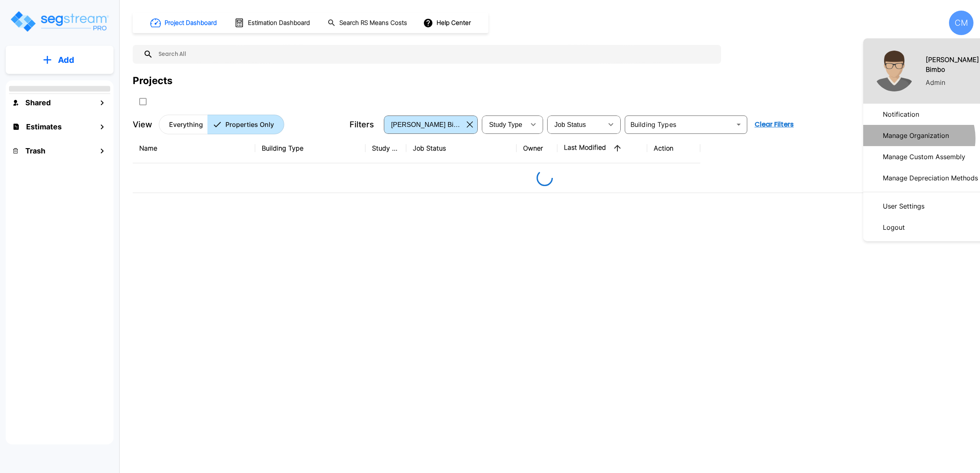 The image size is (980, 473). Describe the element at coordinates (924, 157) in the screenshot. I see `p: Manage Custom Assembly` at that location.